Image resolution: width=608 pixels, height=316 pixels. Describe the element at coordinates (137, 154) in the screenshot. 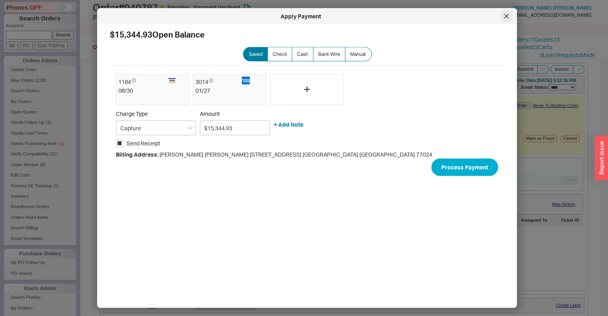

I see `span: Billing Address:` at that location.